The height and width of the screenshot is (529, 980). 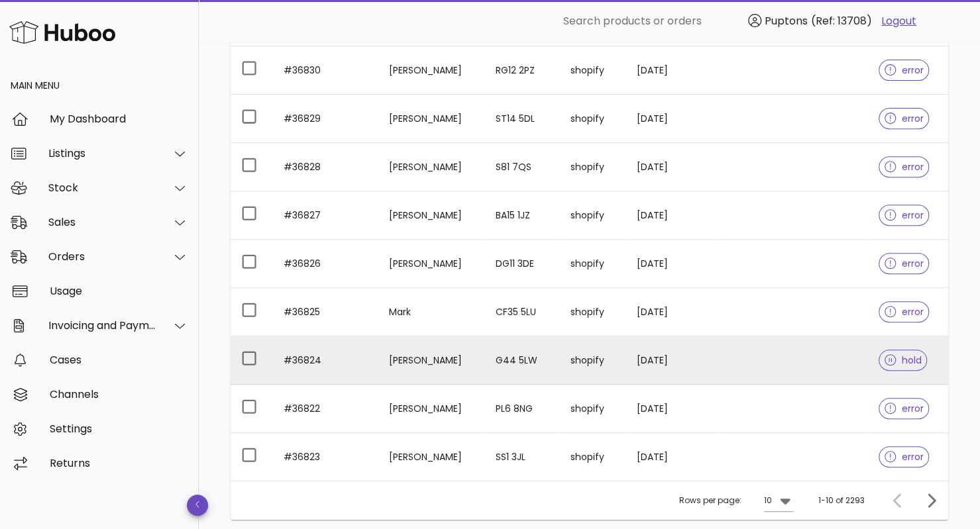 What do you see at coordinates (431, 312) in the screenshot?
I see `td: Mark` at bounding box center [431, 312].